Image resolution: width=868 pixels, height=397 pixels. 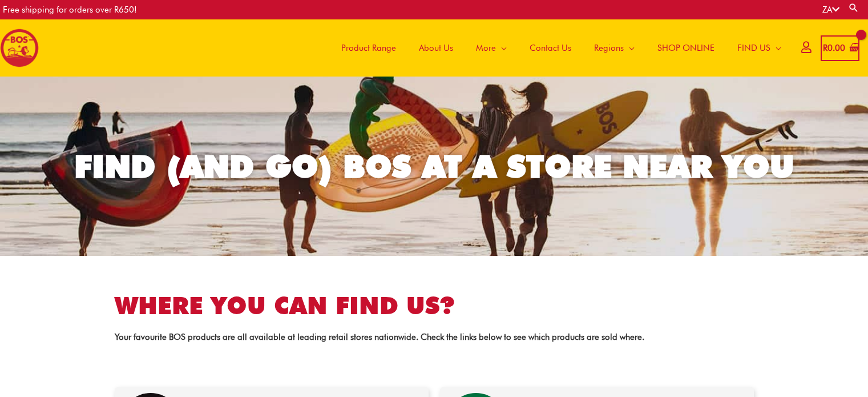 I want to click on a: Search button, so click(x=854, y=7).